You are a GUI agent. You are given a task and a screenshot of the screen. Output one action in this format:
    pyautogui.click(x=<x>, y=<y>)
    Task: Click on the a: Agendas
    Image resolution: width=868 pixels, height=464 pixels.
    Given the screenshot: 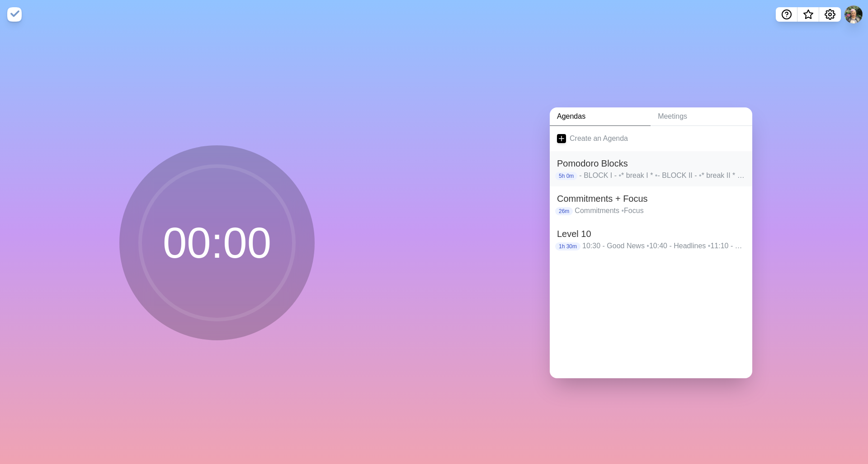 What is the action you would take?
    pyautogui.click(x=600, y=116)
    